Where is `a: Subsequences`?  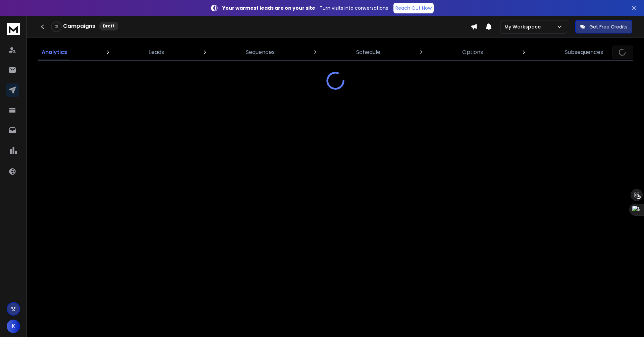
a: Subsequences is located at coordinates (584, 53).